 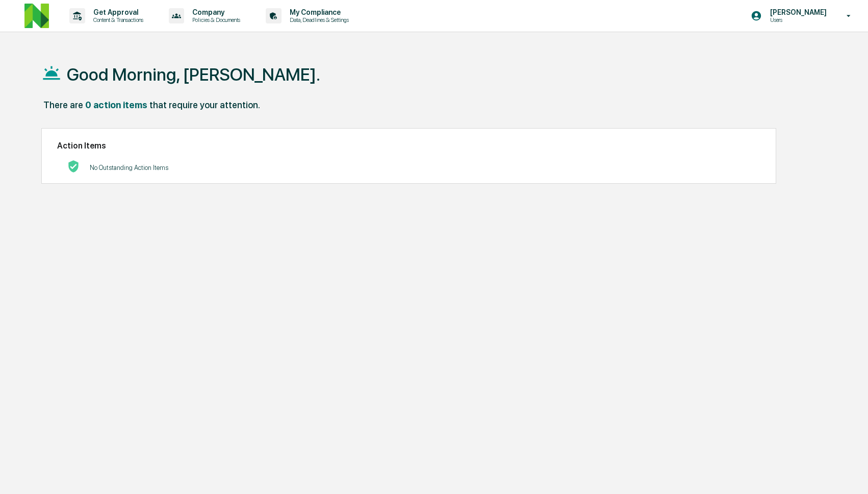 I want to click on p: Get Approval, so click(x=117, y=13).